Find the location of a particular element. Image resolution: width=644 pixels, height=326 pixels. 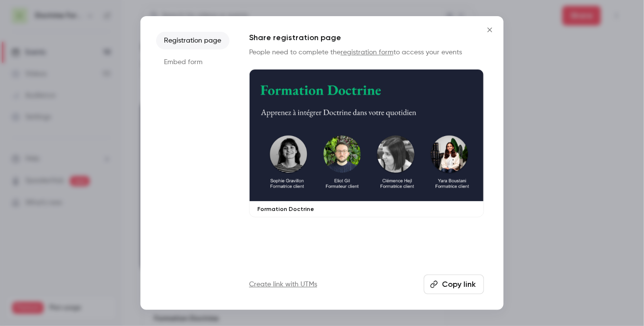

a: Formation Doctrine is located at coordinates (367, 143).